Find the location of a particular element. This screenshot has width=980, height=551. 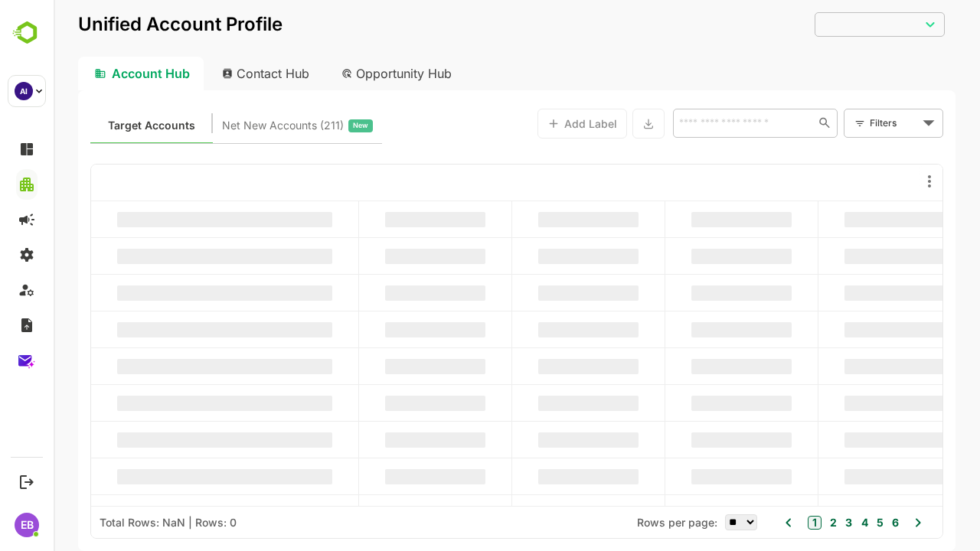

div: Opportunity Hub is located at coordinates (344, 73).